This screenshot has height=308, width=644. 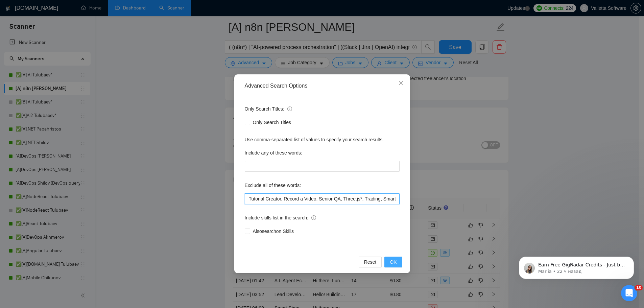 I want to click on img: Profile image for Mariia, so click(x=21, y=26).